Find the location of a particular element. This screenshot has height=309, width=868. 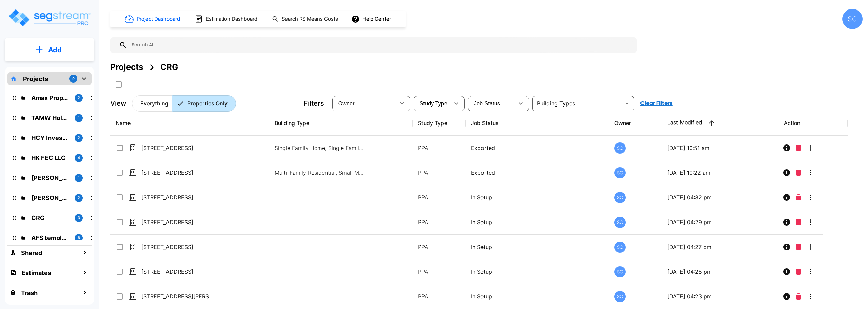

button: Estimation Dashboard is located at coordinates (227, 19).